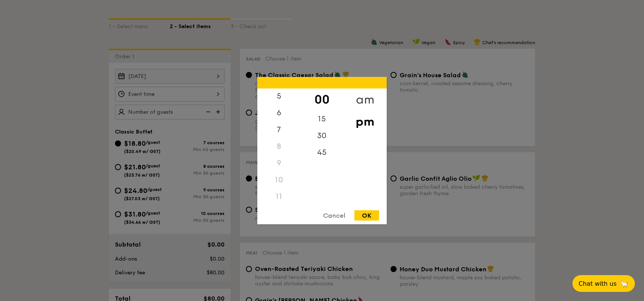  I want to click on div: 9, so click(278, 163).